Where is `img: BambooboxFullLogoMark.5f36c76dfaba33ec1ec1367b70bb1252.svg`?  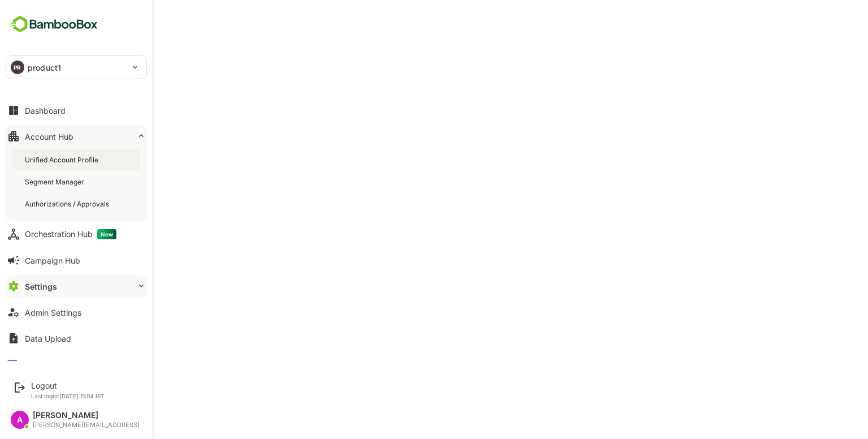
img: BambooboxFullLogoMark.5f36c76dfaba33ec1ec1367b70bb1252.svg is located at coordinates (53, 24).